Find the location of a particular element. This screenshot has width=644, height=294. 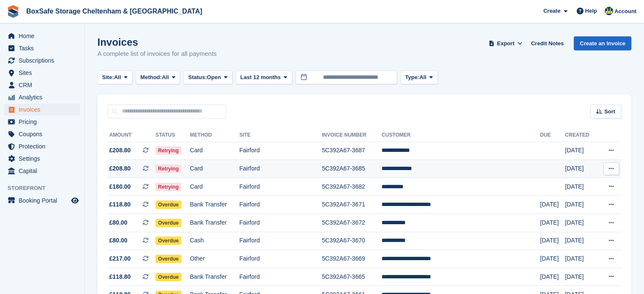

button: Export is located at coordinates (505, 43).